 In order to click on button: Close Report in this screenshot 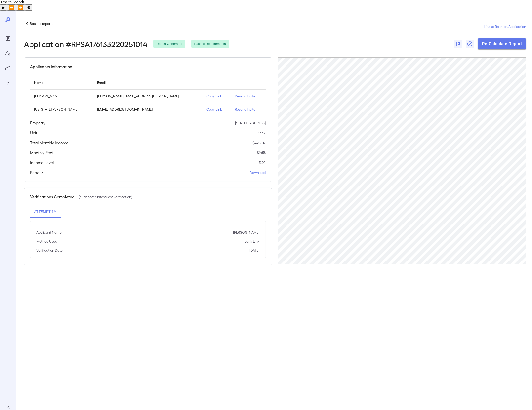, I will do `click(470, 44)`.